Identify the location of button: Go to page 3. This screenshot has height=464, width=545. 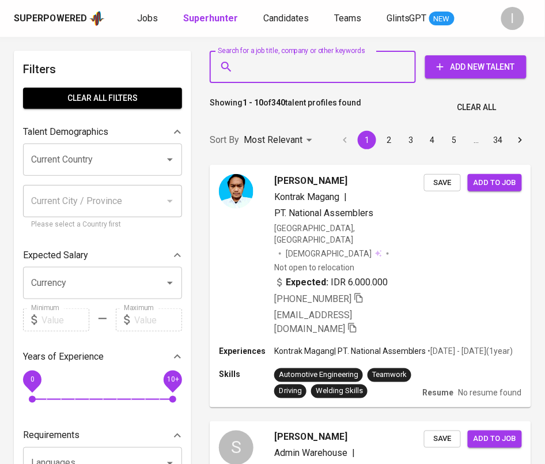
(411, 140).